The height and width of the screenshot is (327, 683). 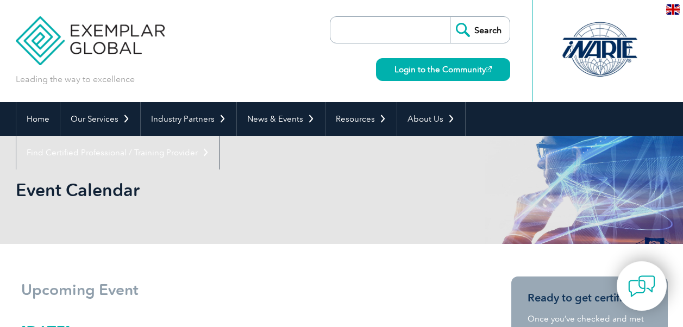 I want to click on a: Home, so click(x=38, y=119).